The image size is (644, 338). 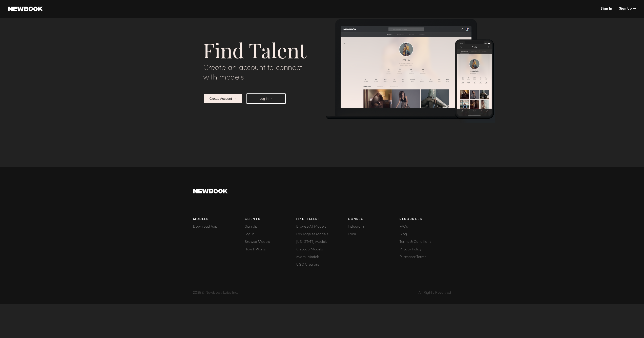 What do you see at coordinates (322, 250) in the screenshot?
I see `a: Chicago Models` at bounding box center [322, 250].